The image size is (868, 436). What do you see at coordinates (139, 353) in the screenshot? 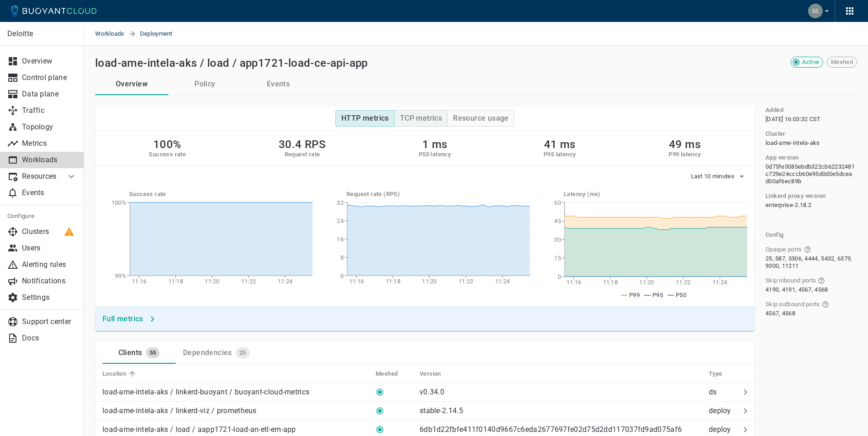
I see `a: Clients55` at bounding box center [139, 353].